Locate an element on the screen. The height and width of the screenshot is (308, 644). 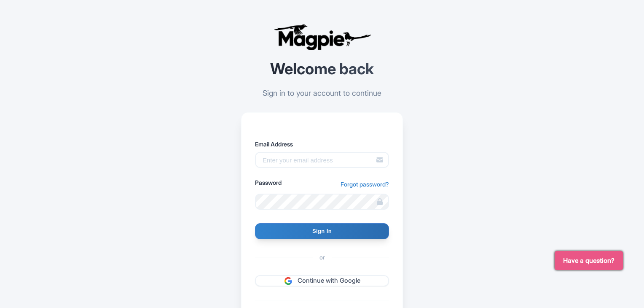
a: Continue with Google is located at coordinates (322, 281).